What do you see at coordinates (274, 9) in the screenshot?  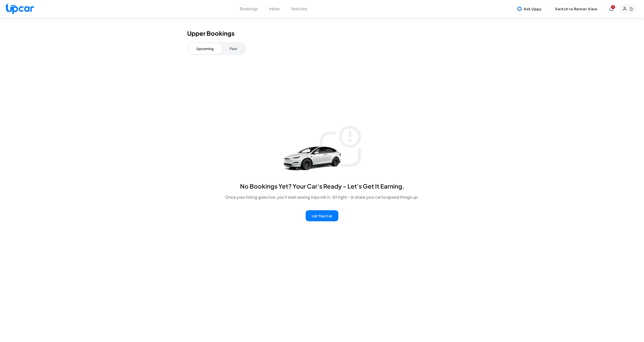 I see `button: Inbox` at bounding box center [274, 9].